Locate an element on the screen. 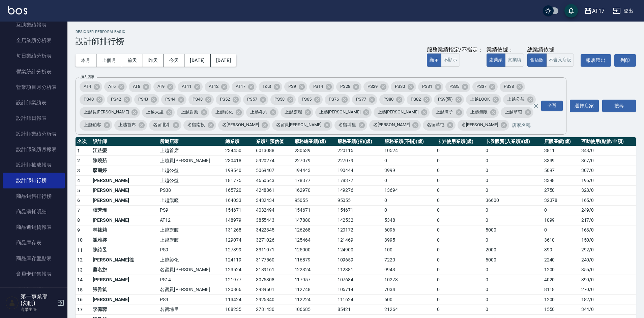 This screenshot has width=644, height=318. span: PS31 is located at coordinates (427, 87).